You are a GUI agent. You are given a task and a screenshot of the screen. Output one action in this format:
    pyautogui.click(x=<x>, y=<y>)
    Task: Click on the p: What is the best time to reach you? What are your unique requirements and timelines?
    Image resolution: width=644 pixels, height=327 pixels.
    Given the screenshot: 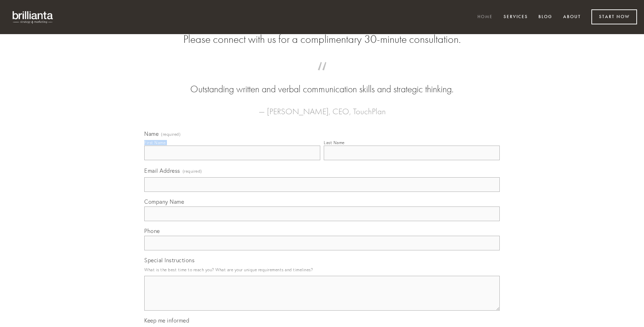 What is the action you would take?
    pyautogui.click(x=322, y=270)
    